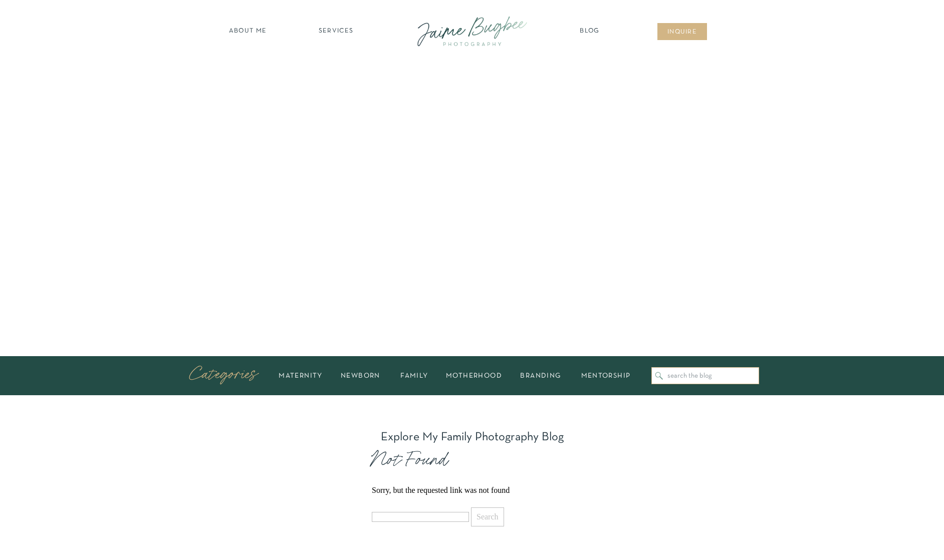 The image size is (944, 560). I want to click on input: Search, so click(488, 517).